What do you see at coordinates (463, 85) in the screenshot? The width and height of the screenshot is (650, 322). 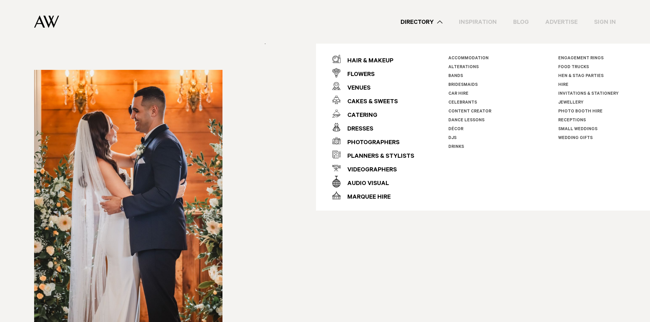 I see `a: Bridesmaids` at bounding box center [463, 85].